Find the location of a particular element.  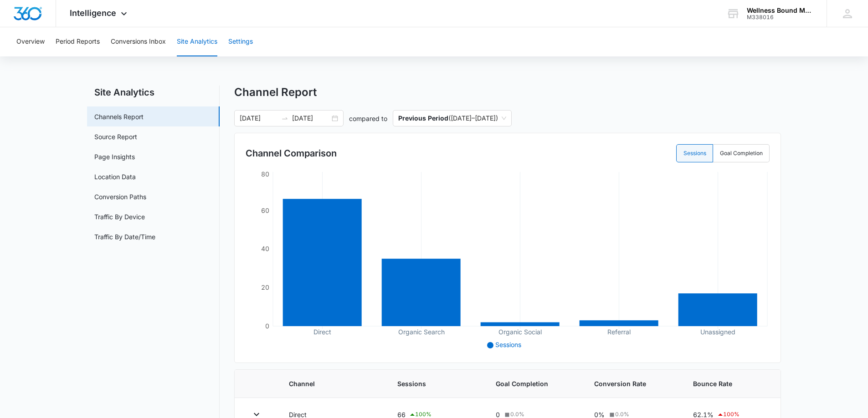

tspan: Direct is located at coordinates (322, 332).